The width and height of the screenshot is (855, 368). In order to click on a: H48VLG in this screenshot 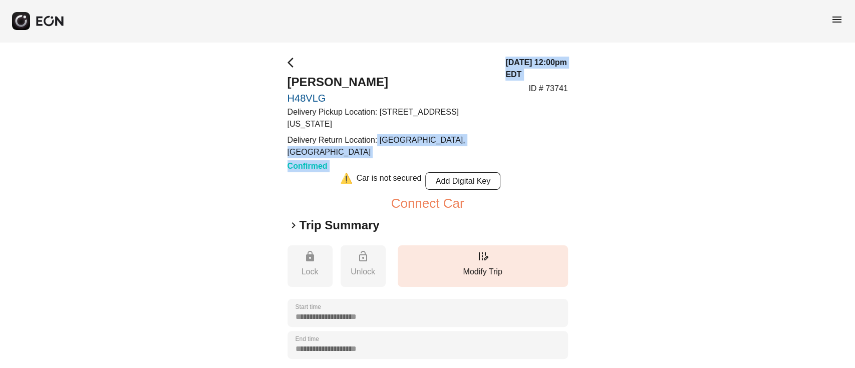, I will do `click(391, 98)`.